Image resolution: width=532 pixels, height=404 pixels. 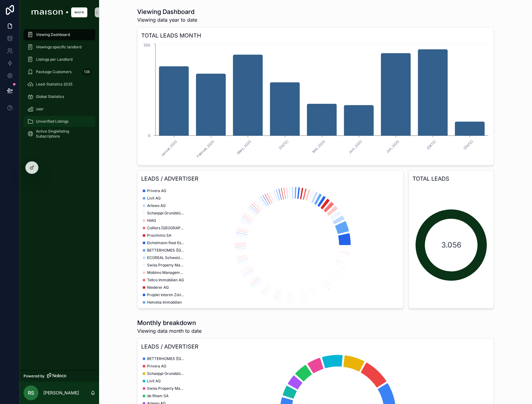 I want to click on div: scrollable content, so click(x=60, y=86).